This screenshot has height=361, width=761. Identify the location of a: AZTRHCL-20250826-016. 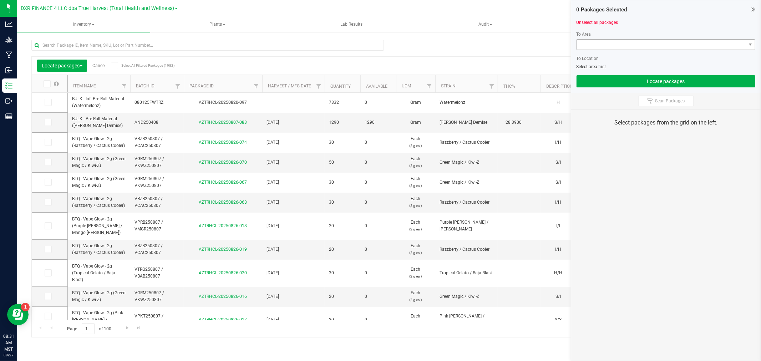
(223, 296).